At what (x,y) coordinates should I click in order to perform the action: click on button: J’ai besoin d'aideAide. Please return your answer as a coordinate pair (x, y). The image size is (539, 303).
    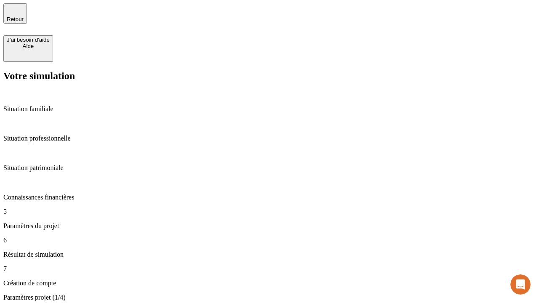
    Looking at the image, I should click on (28, 48).